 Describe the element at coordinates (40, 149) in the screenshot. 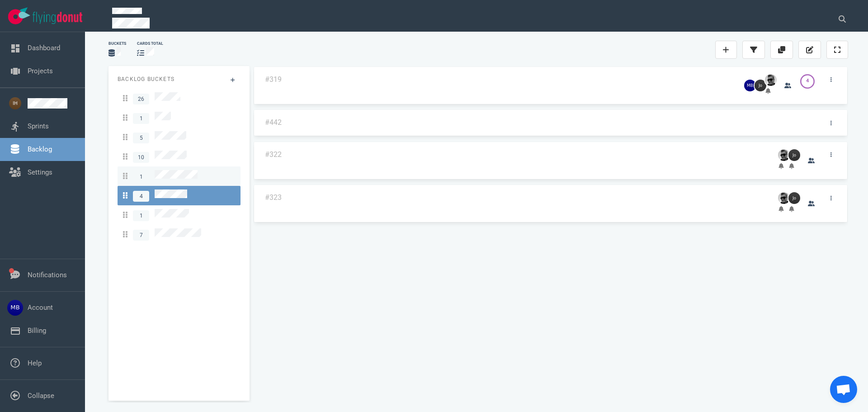

I see `a: Backlog` at that location.